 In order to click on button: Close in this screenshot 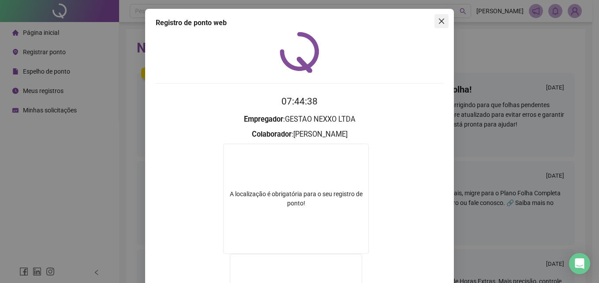, I will do `click(441, 21)`.